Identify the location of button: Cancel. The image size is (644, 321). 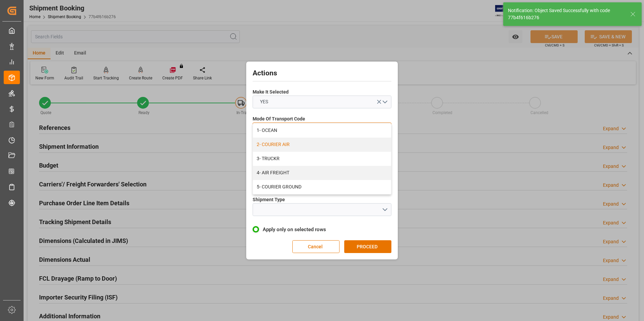
(316, 247).